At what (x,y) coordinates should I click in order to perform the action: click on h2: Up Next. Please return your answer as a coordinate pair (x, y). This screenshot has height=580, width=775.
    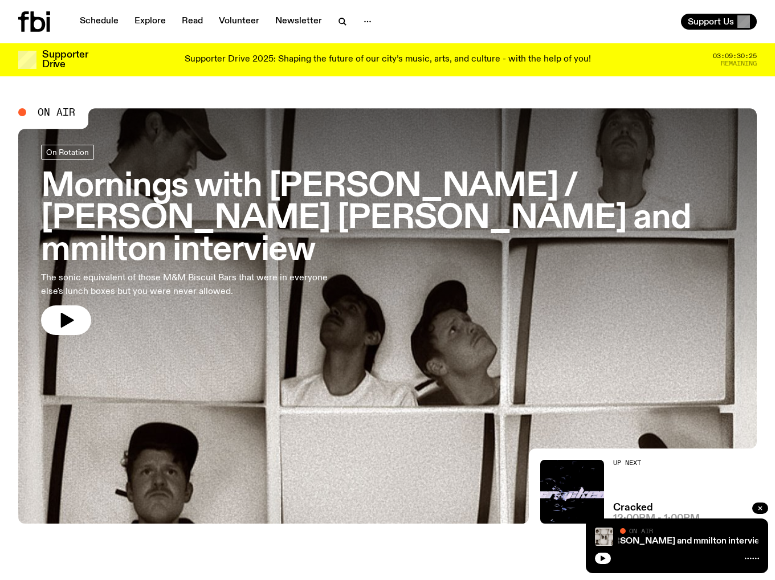
    Looking at the image, I should click on (656, 462).